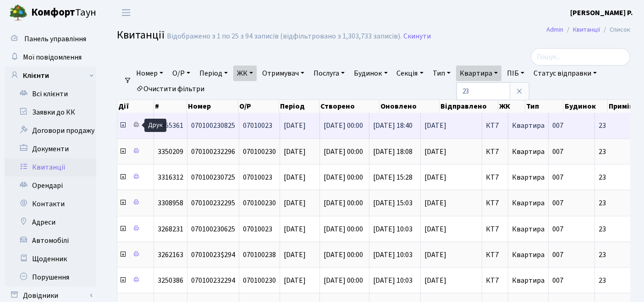  What do you see at coordinates (479, 73) in the screenshot?
I see `a: Квартира` at bounding box center [479, 73].